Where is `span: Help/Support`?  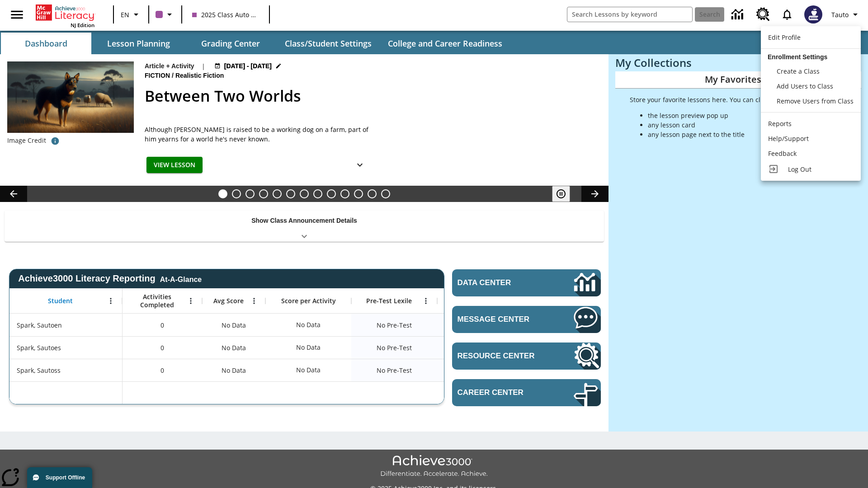
span: Help/Support is located at coordinates (788, 138).